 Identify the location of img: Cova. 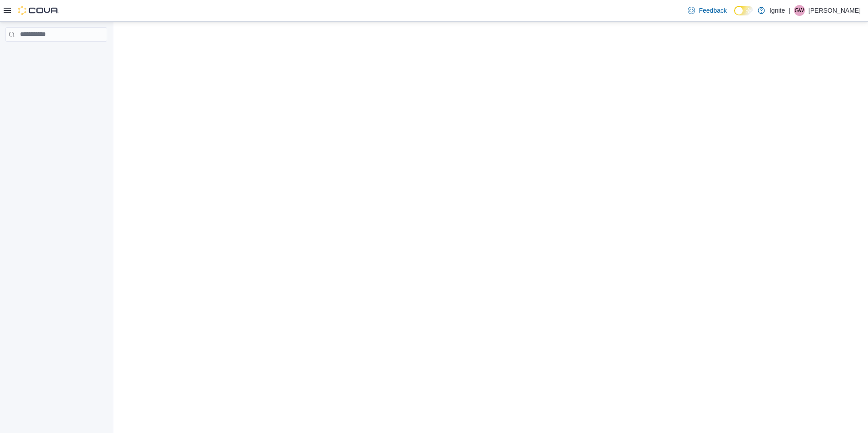
(38, 10).